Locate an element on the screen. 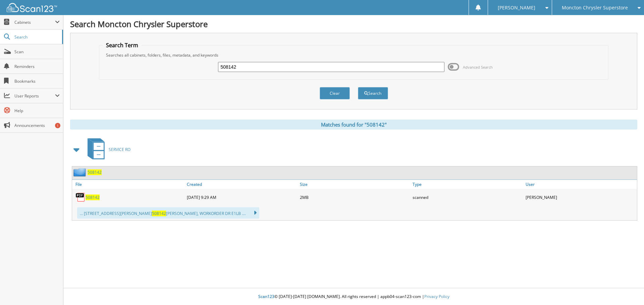 The height and width of the screenshot is (305, 644). img: PDF.png is located at coordinates (81, 197).